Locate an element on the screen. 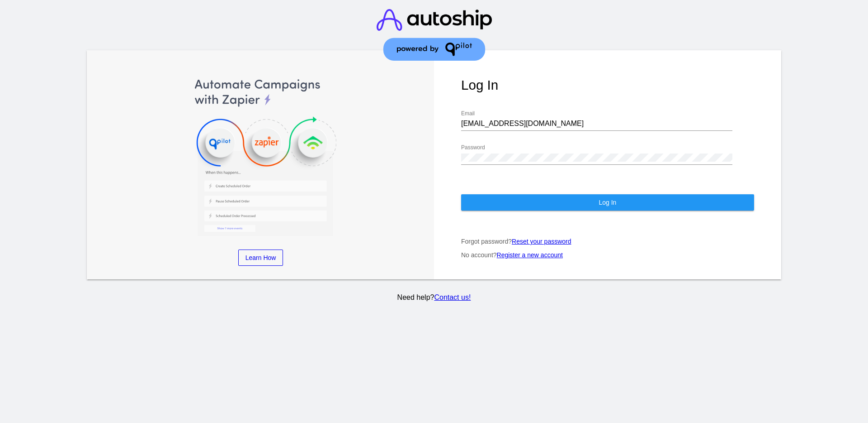 This screenshot has width=868, height=423. a: Register a new account is located at coordinates (530, 255).